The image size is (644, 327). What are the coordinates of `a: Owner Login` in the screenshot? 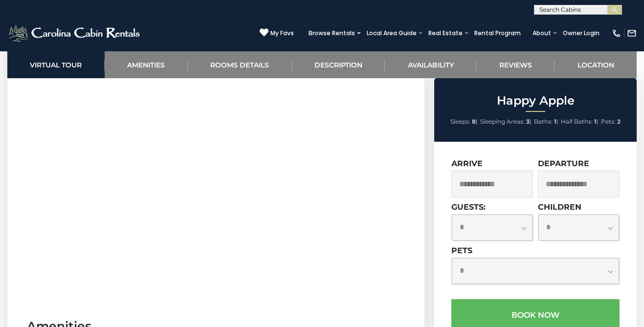 It's located at (581, 33).